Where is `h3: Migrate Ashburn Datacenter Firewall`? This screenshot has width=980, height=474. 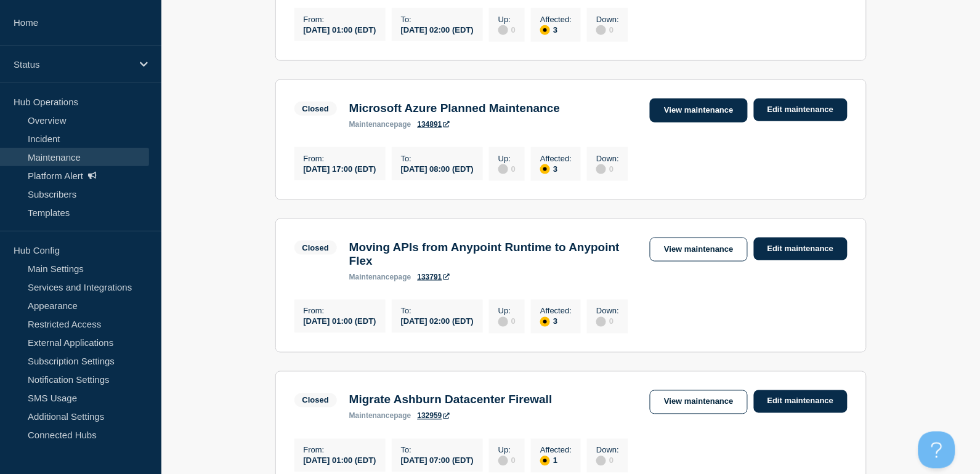 h3: Migrate Ashburn Datacenter Firewall is located at coordinates (451, 401).